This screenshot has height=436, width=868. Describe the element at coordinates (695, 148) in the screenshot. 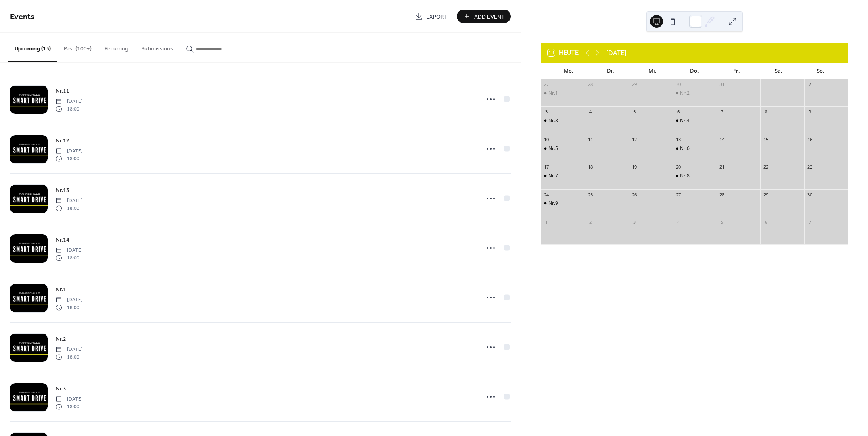

I see `div: Nr.6` at that location.